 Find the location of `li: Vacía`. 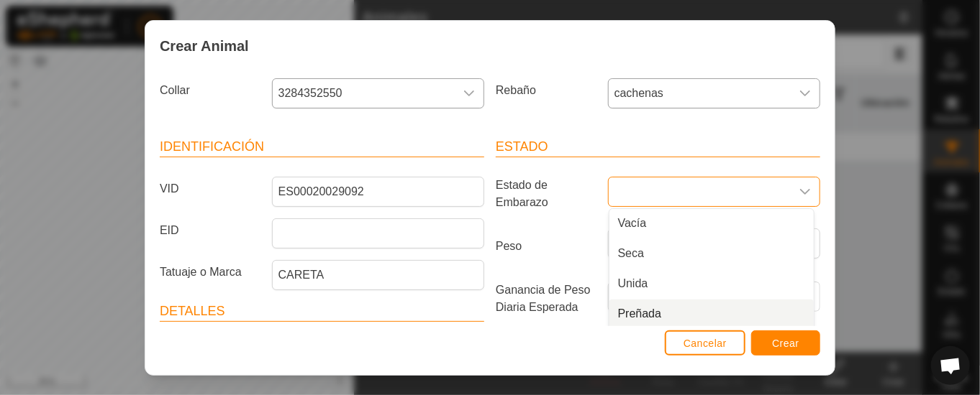

li: Vacía is located at coordinates (711, 224).